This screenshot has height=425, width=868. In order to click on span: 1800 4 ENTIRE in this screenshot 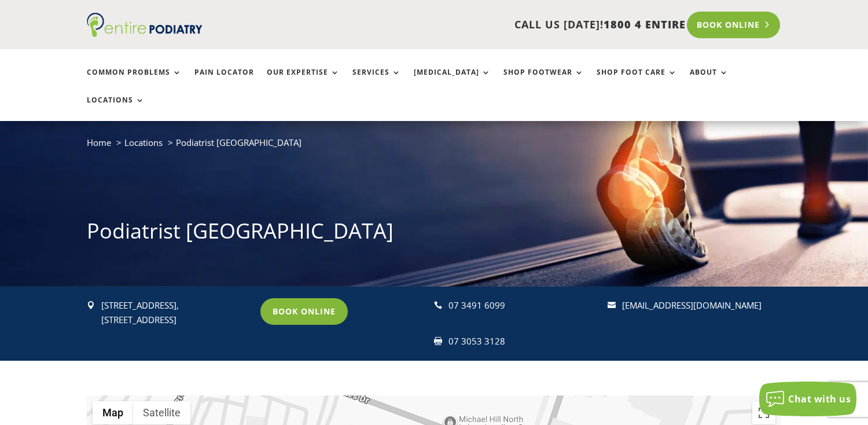, I will do `click(645, 25)`.